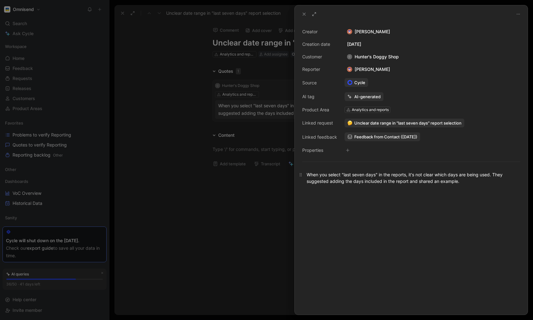 This screenshot has height=320, width=533. What do you see at coordinates (319, 150) in the screenshot?
I see `div: Properties` at bounding box center [319, 150].